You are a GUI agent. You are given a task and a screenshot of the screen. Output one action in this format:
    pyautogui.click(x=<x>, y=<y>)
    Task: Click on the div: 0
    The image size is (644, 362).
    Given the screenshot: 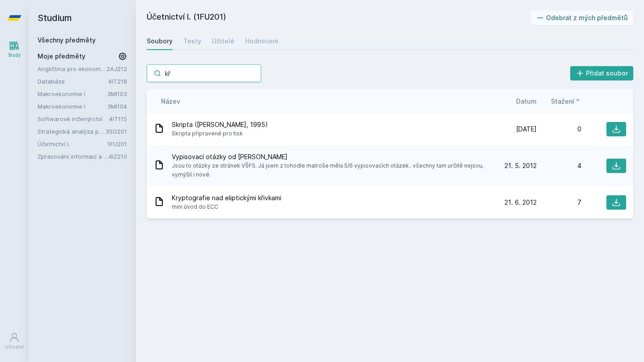 What is the action you would take?
    pyautogui.click(x=559, y=129)
    